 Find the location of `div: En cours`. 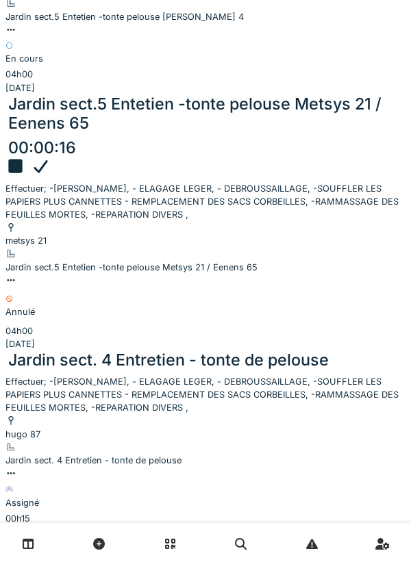

div: En cours is located at coordinates (205, 58).